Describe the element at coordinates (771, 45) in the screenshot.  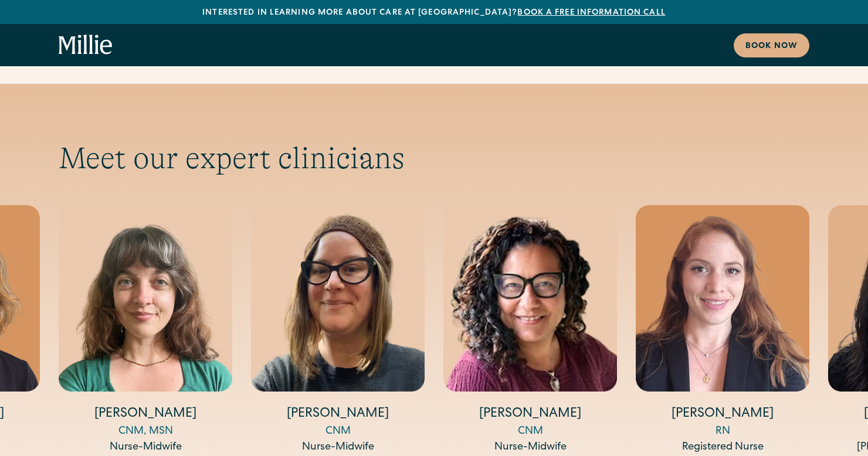
I see `a: Book now` at that location.